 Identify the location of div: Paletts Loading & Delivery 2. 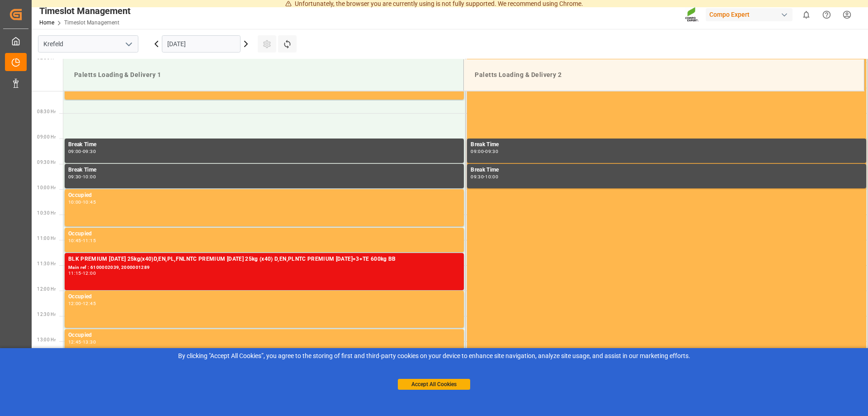
(664, 74).